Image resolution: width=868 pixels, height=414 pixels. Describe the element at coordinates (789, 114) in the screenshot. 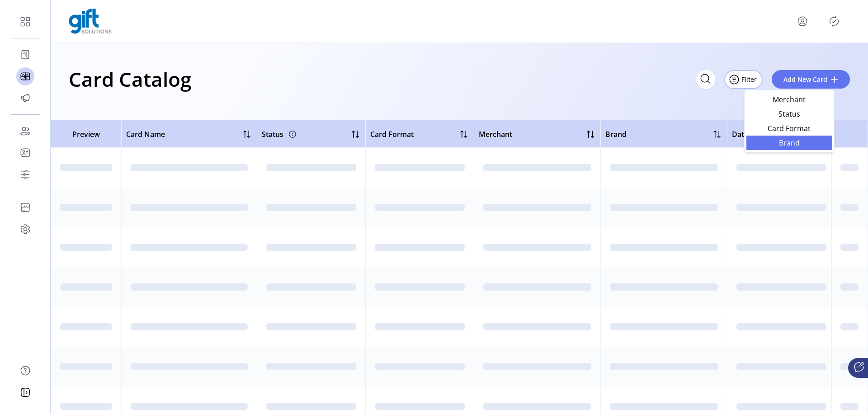

I see `li: Status` at that location.